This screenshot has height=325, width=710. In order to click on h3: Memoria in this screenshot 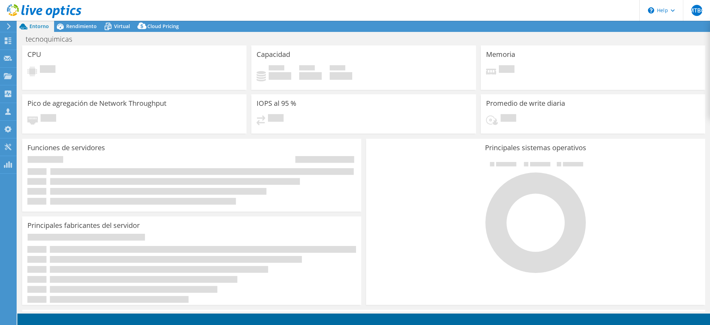, I will do `click(501, 54)`.